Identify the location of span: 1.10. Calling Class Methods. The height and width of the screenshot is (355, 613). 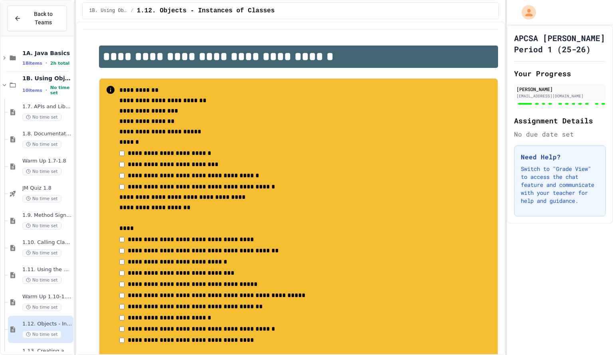
(47, 242).